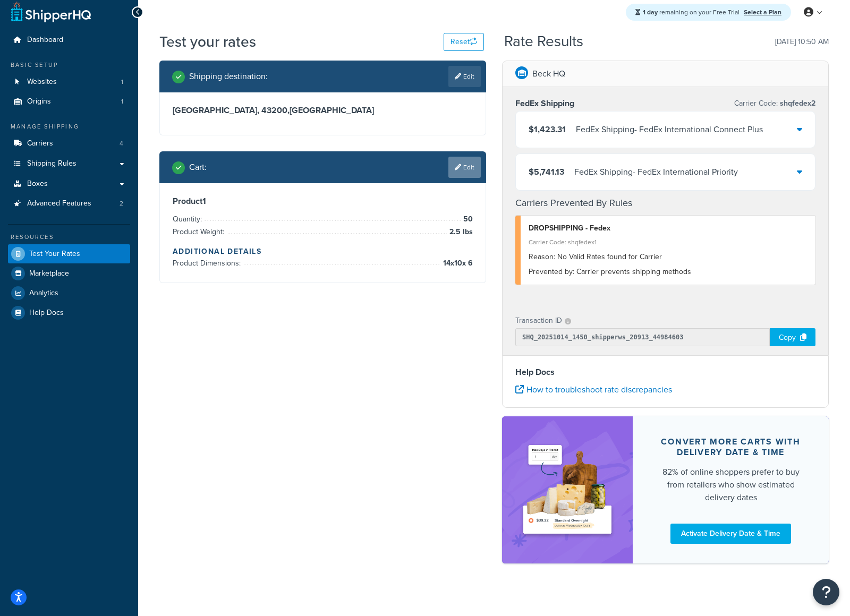  Describe the element at coordinates (460, 232) in the screenshot. I see `span: 2.5 lbs` at that location.